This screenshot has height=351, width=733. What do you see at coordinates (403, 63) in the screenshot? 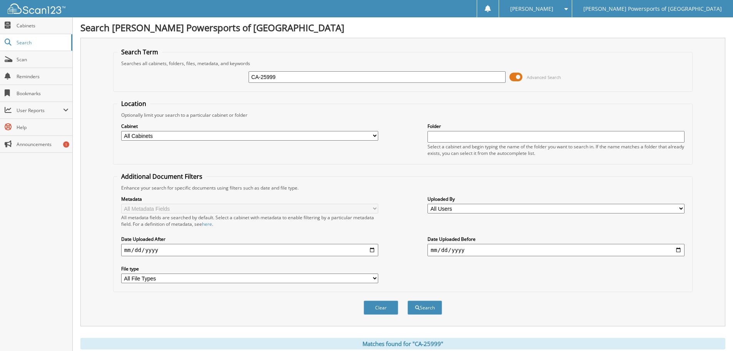
I see `div: Searches all cabinets, folders, files, metadata, and keywords` at bounding box center [403, 63].